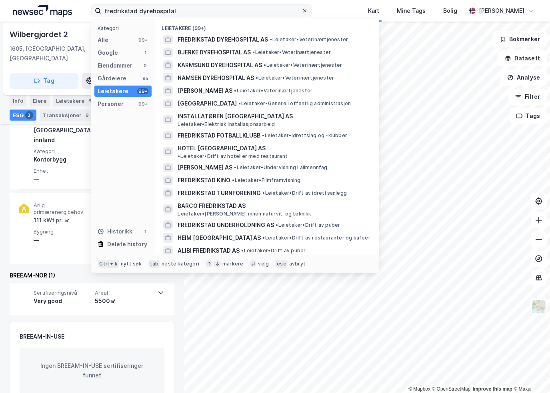 The width and height of the screenshot is (550, 393). What do you see at coordinates (204, 180) in the screenshot?
I see `span: FREDRIKSTAD KINO` at bounding box center [204, 180].